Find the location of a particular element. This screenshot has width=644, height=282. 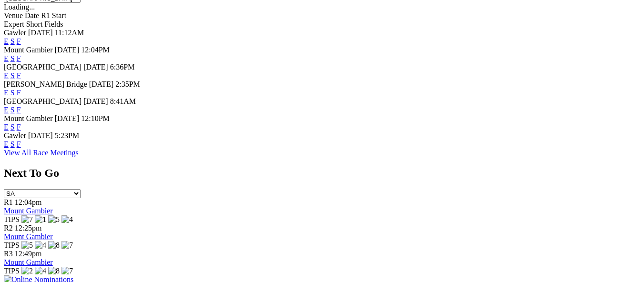

span: Fields is located at coordinates (53, 24).